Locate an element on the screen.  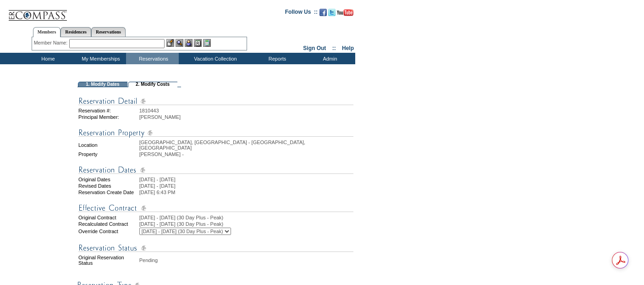
td: Principal Member: is located at coordinates (108, 117).